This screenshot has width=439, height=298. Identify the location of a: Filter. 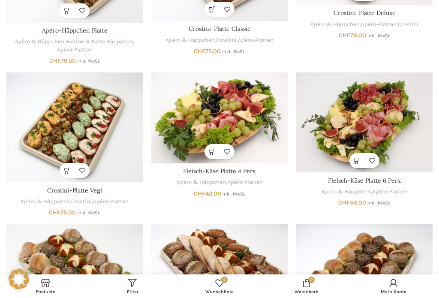
(132, 286).